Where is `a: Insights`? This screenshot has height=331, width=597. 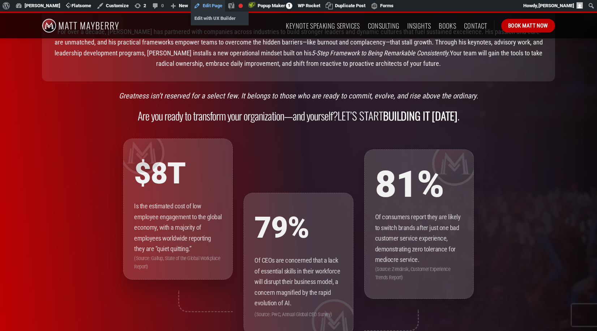
a: Insights is located at coordinates (419, 26).